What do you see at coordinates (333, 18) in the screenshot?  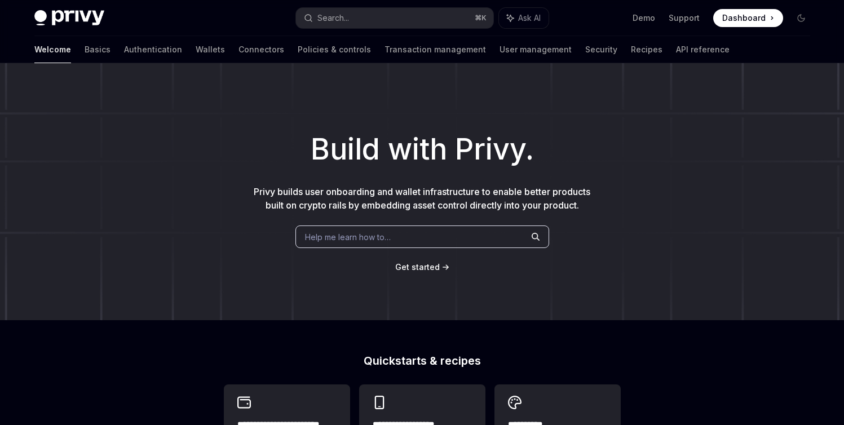 I see `div: Search...` at bounding box center [333, 18].